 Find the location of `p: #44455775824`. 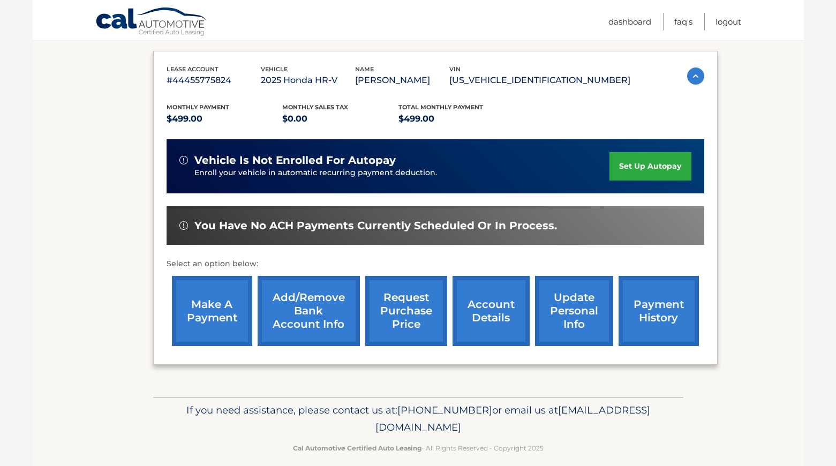

p: #44455775824 is located at coordinates (214, 80).